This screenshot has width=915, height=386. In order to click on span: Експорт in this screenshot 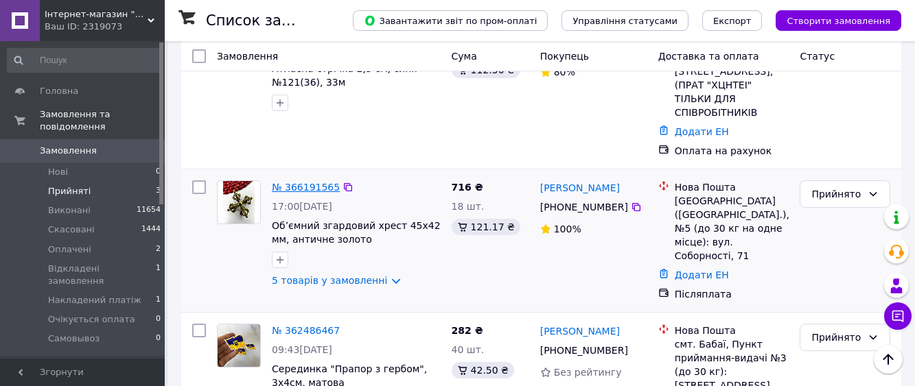, I will do `click(732, 21)`.